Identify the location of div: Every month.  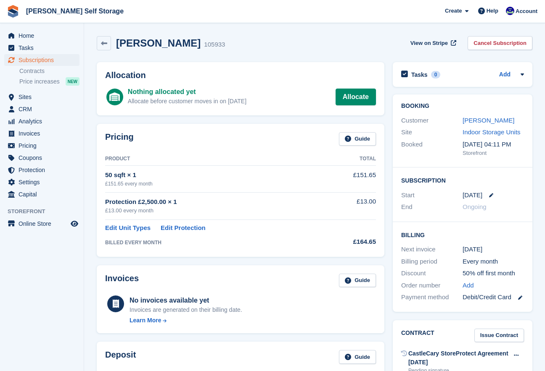
(493, 262).